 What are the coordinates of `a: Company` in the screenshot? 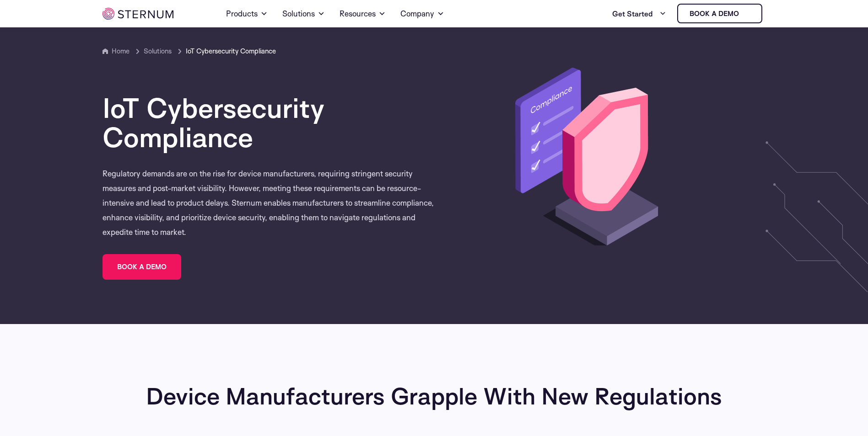 It's located at (422, 13).